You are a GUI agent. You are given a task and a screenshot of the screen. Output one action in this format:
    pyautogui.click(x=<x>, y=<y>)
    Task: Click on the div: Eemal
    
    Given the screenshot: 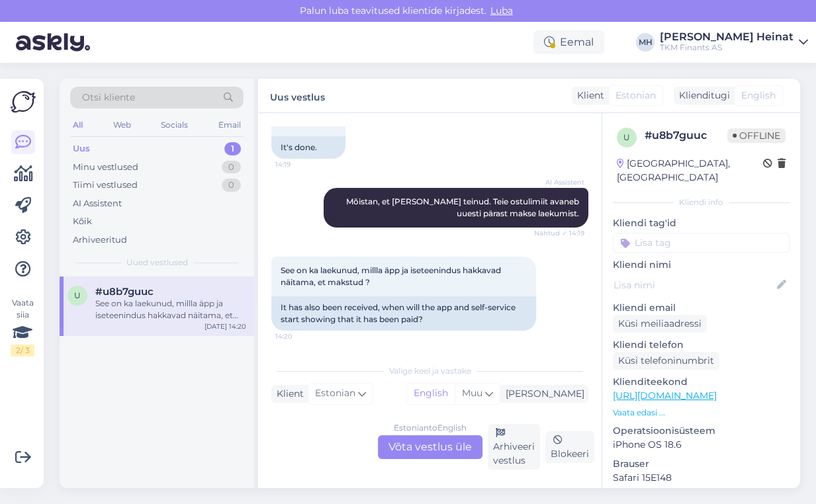 What is the action you would take?
    pyautogui.click(x=569, y=43)
    